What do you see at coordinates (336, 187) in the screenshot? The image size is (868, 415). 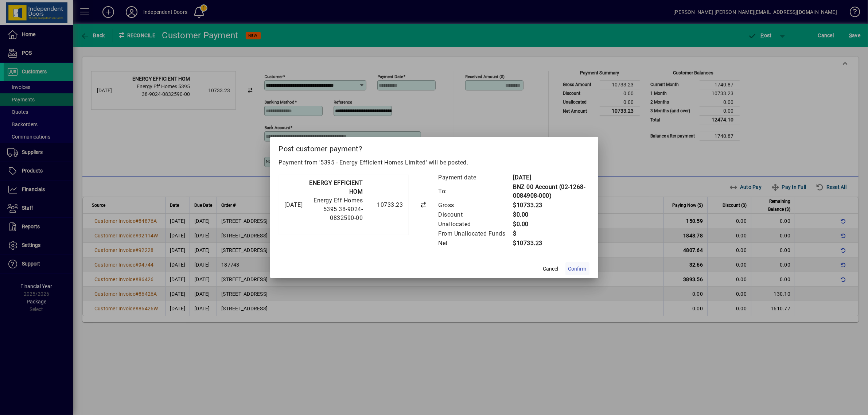 I see `strong: ENERGY EFFICIENT HOM` at bounding box center [336, 187].